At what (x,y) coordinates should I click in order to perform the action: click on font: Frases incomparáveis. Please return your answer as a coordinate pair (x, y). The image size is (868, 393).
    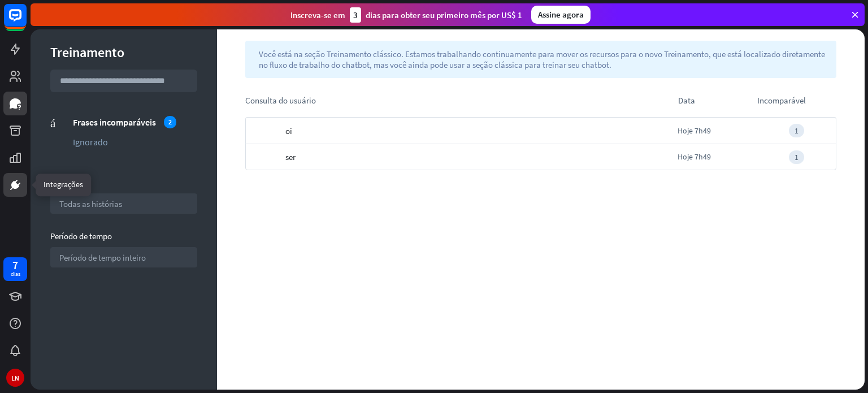
    Looking at the image, I should click on (114, 122).